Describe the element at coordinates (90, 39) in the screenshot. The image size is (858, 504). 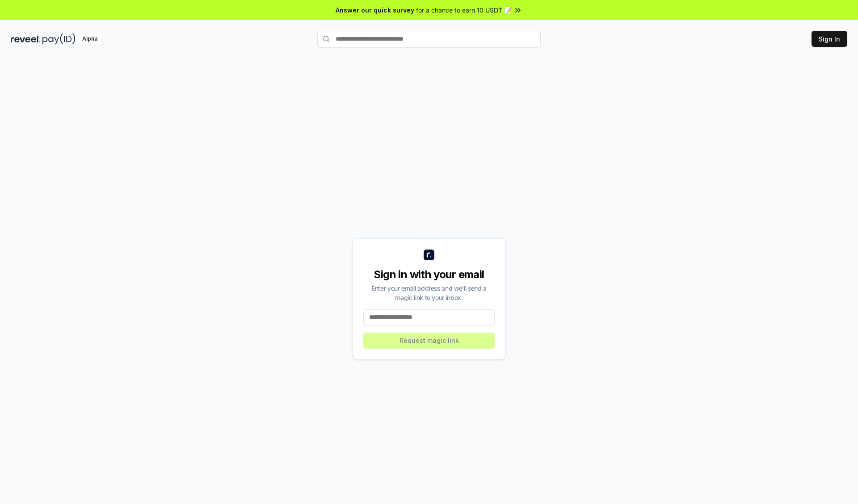
I see `div: Alpha` at that location.